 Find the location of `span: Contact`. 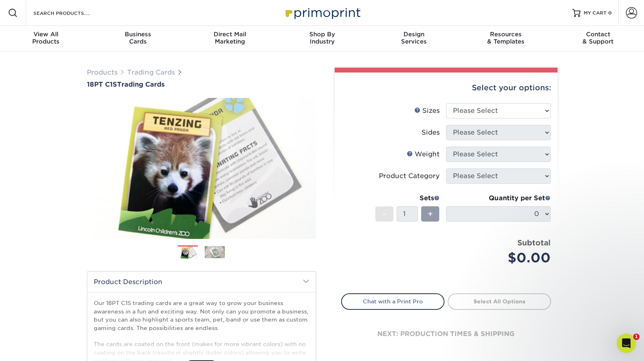

span: Contact is located at coordinates (598, 34).